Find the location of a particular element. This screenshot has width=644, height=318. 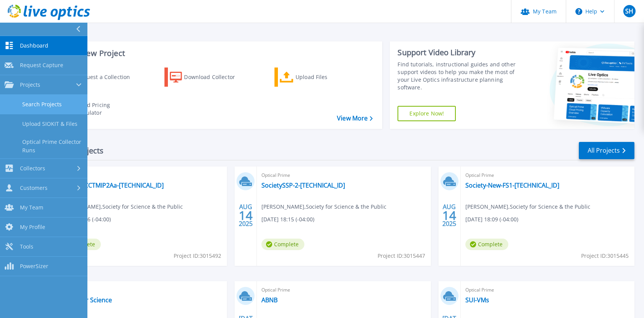

div: Cloud Pricing Calculator is located at coordinates (106, 109).